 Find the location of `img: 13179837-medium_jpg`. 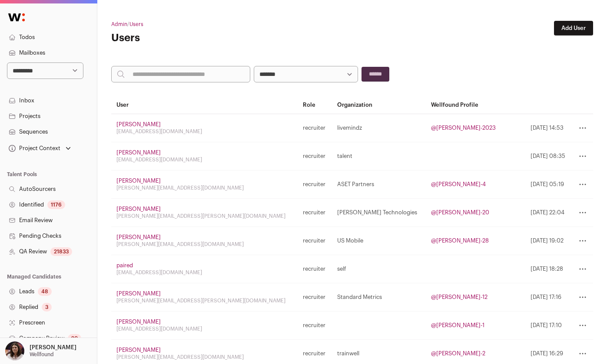

img: 13179837-medium_jpg is located at coordinates (15, 351).